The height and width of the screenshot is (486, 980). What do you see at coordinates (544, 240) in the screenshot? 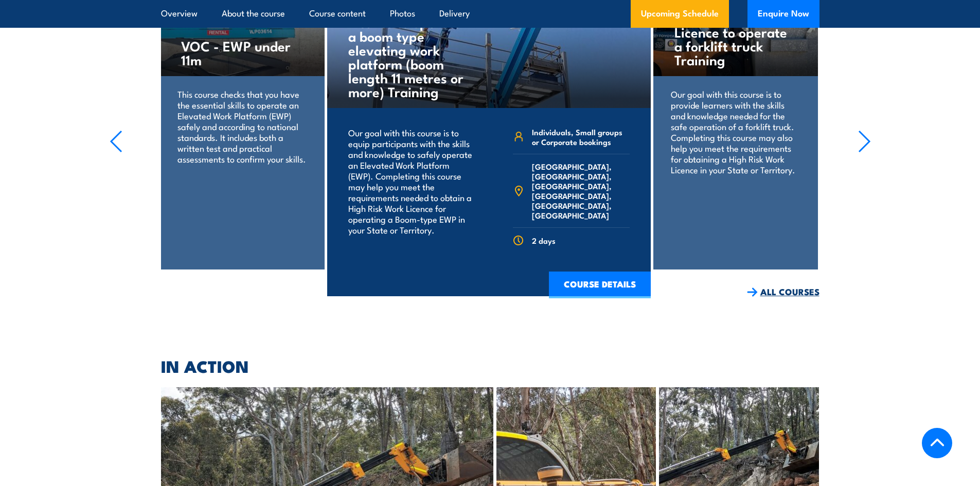
I see `span: 2 days` at bounding box center [544, 240].